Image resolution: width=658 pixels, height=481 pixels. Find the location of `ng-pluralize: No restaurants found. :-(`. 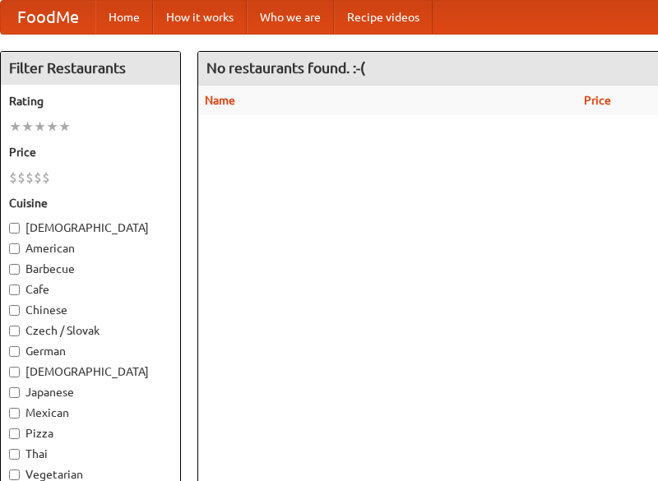

ng-pluralize: No restaurants found. :-( is located at coordinates (286, 67).